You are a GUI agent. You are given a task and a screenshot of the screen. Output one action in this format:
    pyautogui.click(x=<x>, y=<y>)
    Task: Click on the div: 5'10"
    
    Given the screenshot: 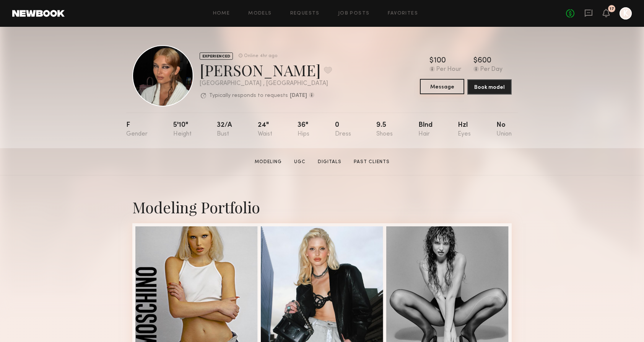 What is the action you would take?
    pyautogui.click(x=183, y=129)
    